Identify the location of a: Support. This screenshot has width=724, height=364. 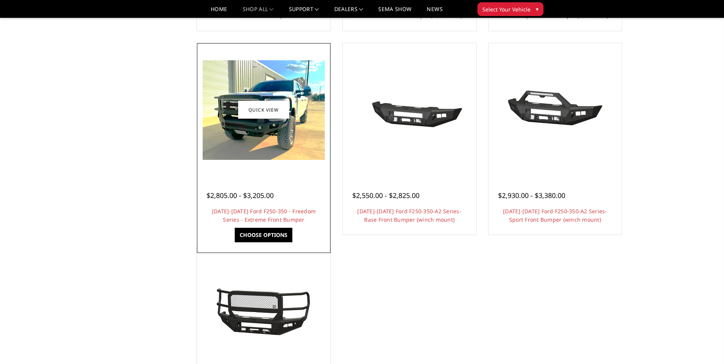
(304, 12).